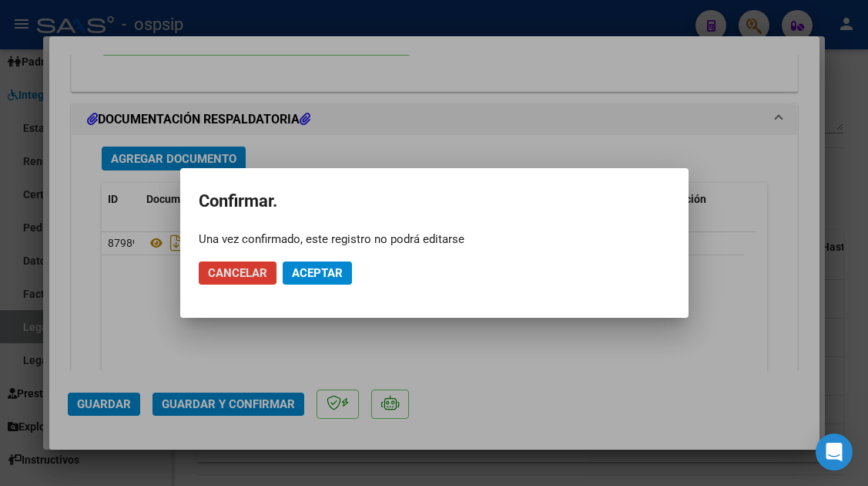 This screenshot has width=868, height=486. What do you see at coordinates (834, 452) in the screenshot?
I see `div: Open Intercom Messenger` at bounding box center [834, 452].